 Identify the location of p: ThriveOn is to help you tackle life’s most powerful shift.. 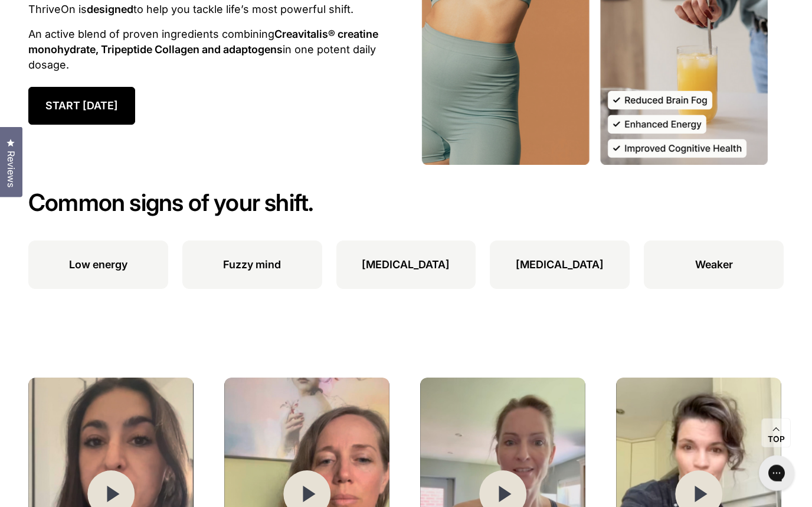
(217, 10).